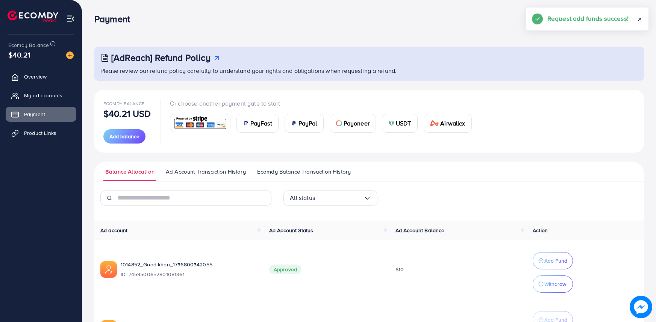 This screenshot has width=656, height=322. I want to click on span: $40.21, so click(19, 55).